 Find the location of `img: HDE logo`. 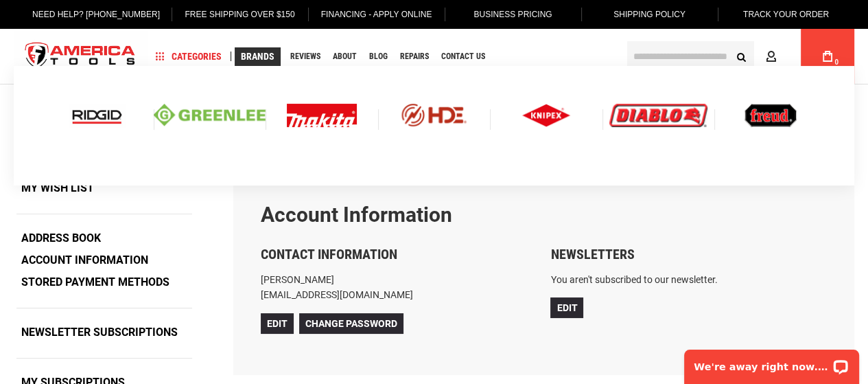

img: HDE logo is located at coordinates (435, 115).